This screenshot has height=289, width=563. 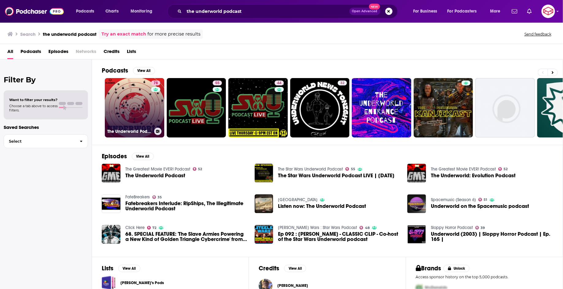 I want to click on a: Try an exact match, so click(x=124, y=34).